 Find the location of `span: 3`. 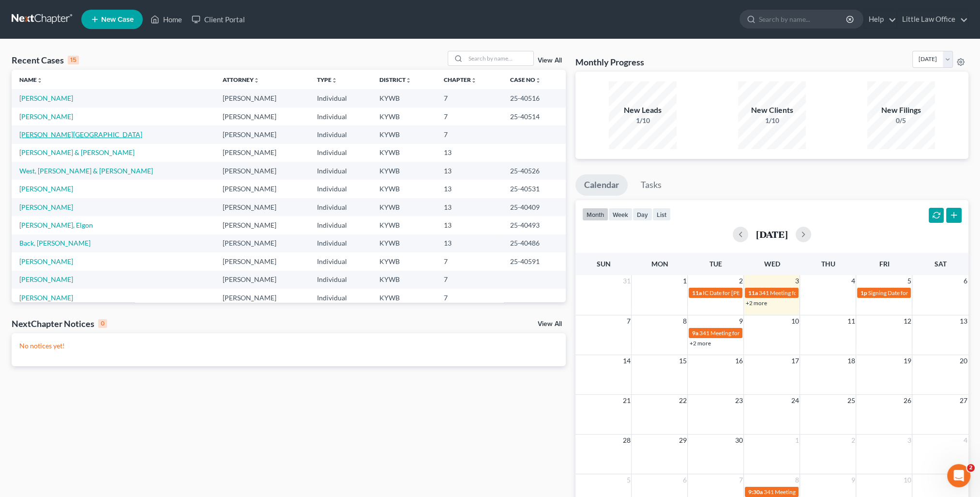

span: 3 is located at coordinates (909, 440).